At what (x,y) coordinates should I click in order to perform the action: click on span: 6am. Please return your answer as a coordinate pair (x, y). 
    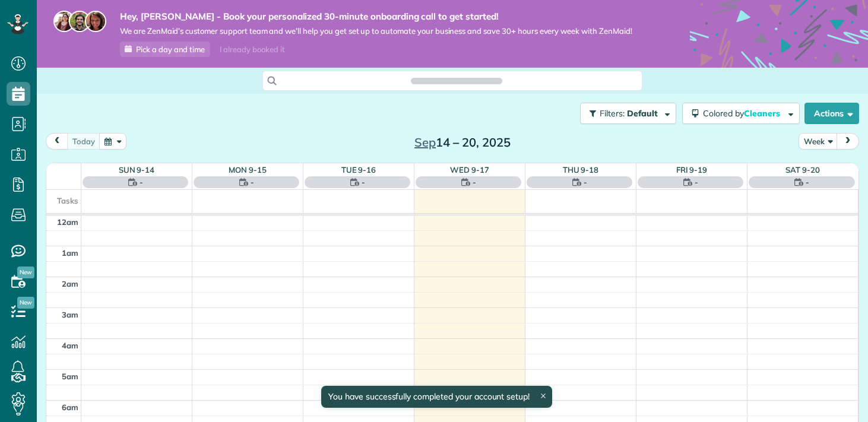
    Looking at the image, I should click on (70, 407).